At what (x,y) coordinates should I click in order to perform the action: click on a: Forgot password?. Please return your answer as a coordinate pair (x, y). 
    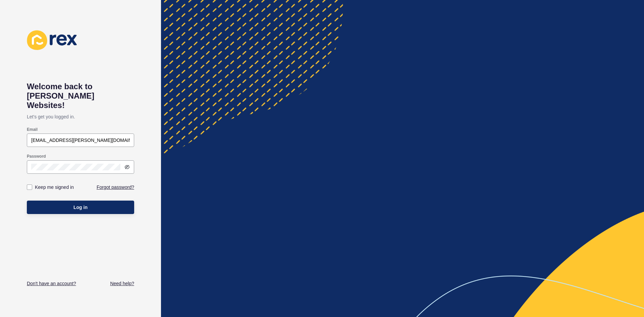
    Looking at the image, I should click on (115, 187).